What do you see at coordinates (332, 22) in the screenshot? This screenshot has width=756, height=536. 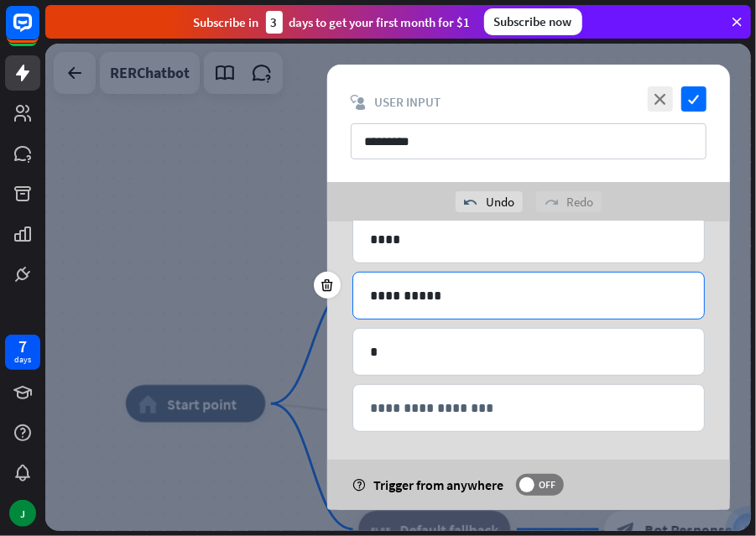 I see `div: Subscribe in days to get your first month for $1` at bounding box center [332, 22].